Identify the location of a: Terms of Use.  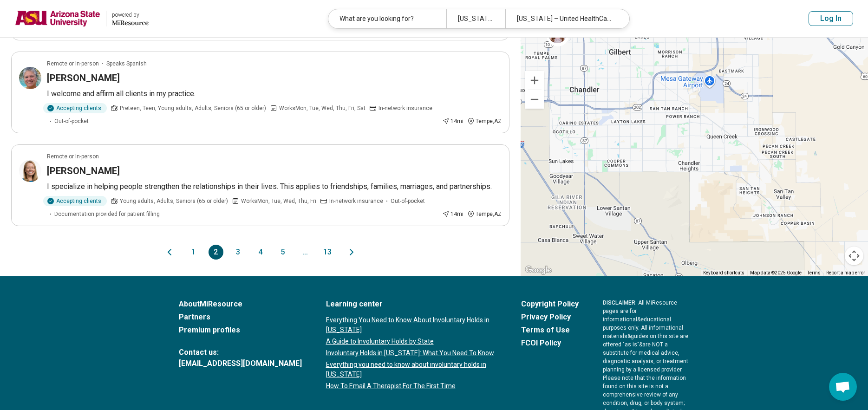
(550, 330).